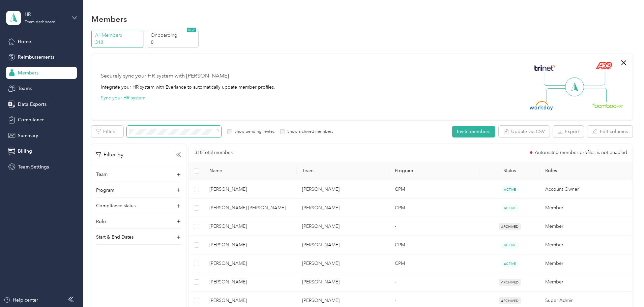 This screenshot has width=644, height=307. I want to click on button: Help center, so click(21, 300).